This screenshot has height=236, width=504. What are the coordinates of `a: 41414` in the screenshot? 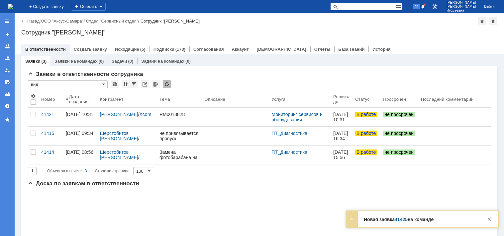 It's located at (51, 155).